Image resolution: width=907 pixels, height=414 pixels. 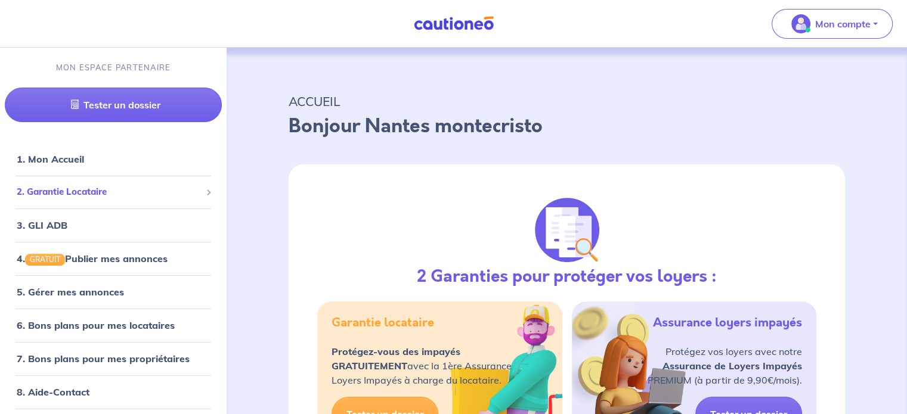 I want to click on img: illu_account_valid_menu.svg, so click(x=801, y=24).